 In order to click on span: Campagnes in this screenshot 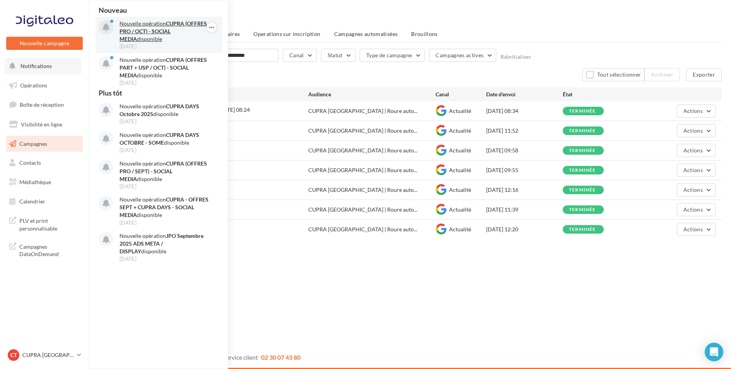, I will do `click(33, 143)`.